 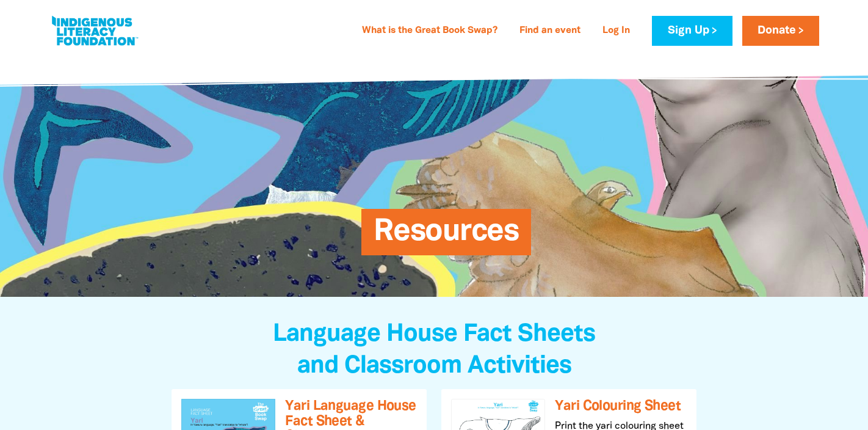 I want to click on span: and Classroom Activities, so click(x=434, y=365).